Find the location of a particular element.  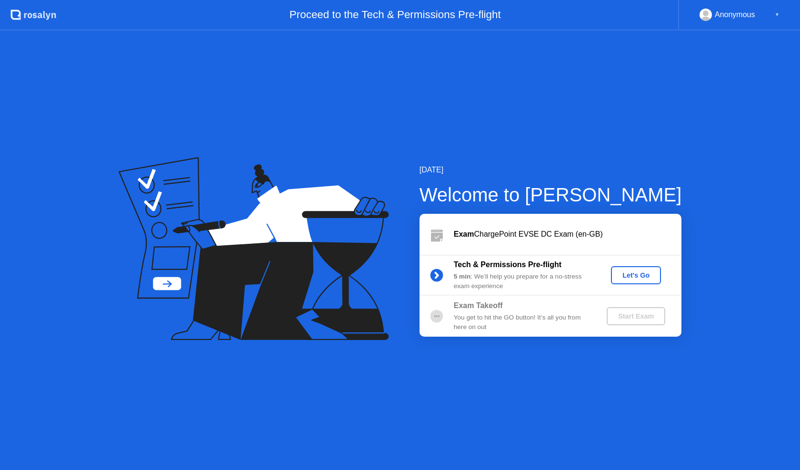

b: Tech & Permissions Pre-flight is located at coordinates (508, 264).